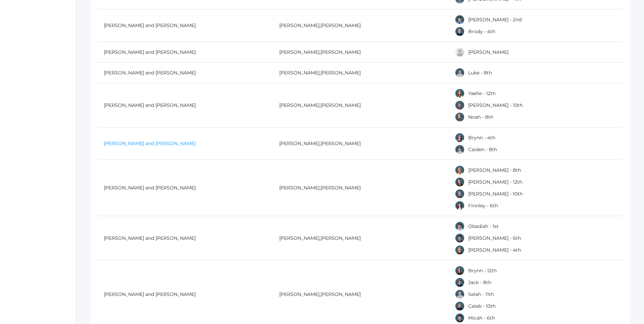 The height and width of the screenshot is (324, 644). What do you see at coordinates (460, 226) in the screenshot?
I see `div: Obadiah Bradley` at bounding box center [460, 226].